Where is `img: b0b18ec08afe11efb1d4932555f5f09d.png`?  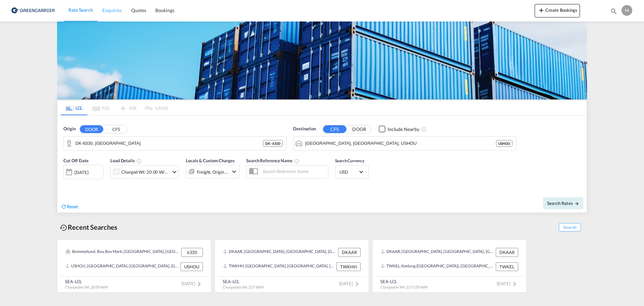
img: b0b18ec08afe11efb1d4932555f5f09d.png is located at coordinates (33, 11).